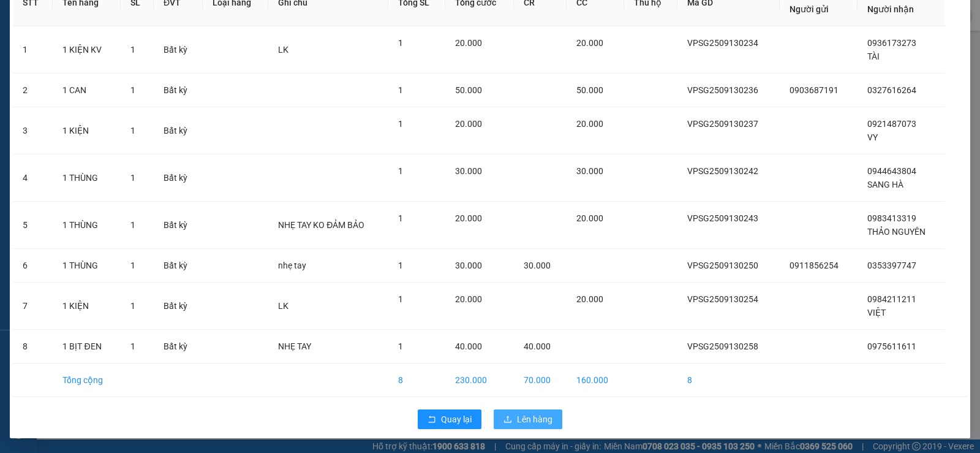 This screenshot has height=453, width=980. What do you see at coordinates (292, 266) in the screenshot?
I see `span: nhẹ tay` at bounding box center [292, 266].